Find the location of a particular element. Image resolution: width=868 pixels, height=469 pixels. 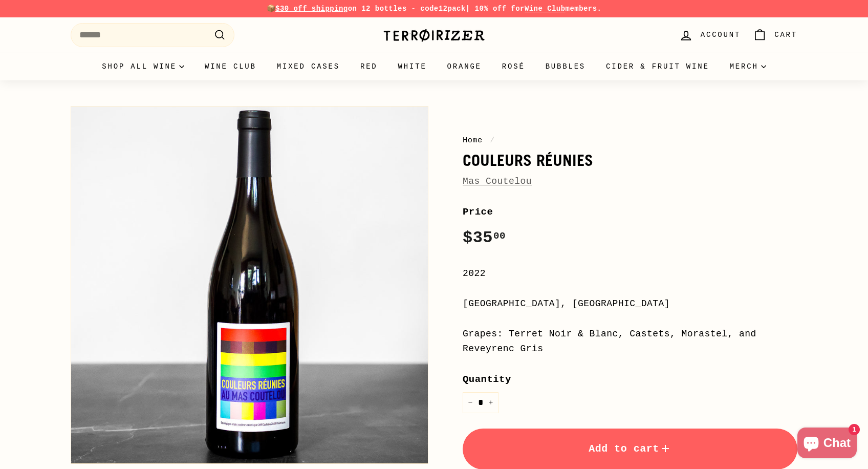

div: 2022 is located at coordinates (630, 274).